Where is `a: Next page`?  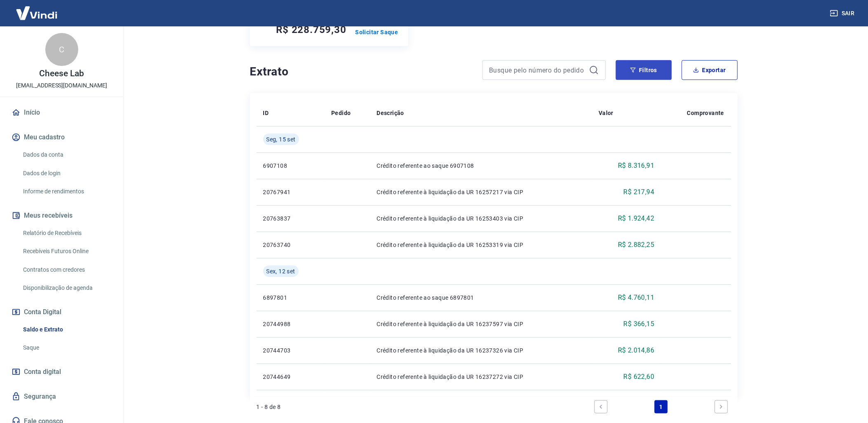
a: Next page is located at coordinates (722, 407).